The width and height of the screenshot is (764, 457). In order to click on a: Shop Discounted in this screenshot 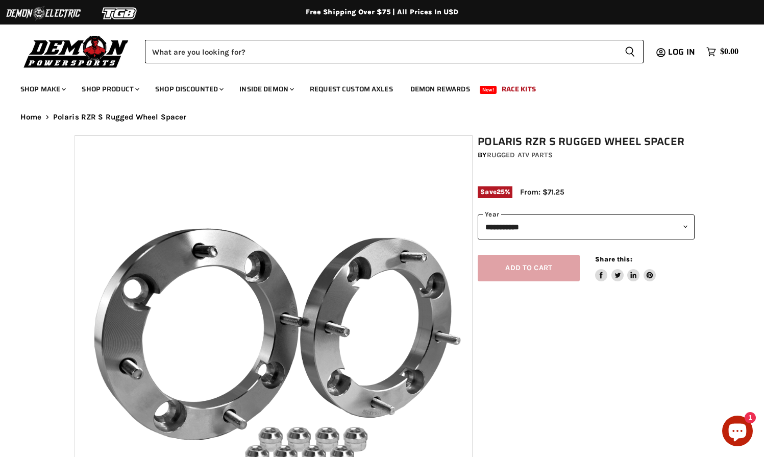, I will do `click(188, 89)`.